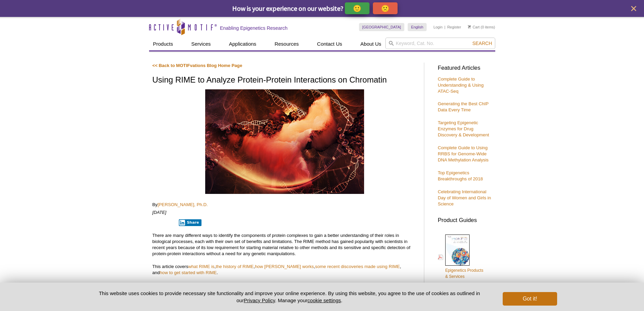 The width and height of the screenshot is (644, 311). Describe the element at coordinates (198, 65) in the screenshot. I see `a: << Back to MOTIFvations Blog Home Page` at that location.